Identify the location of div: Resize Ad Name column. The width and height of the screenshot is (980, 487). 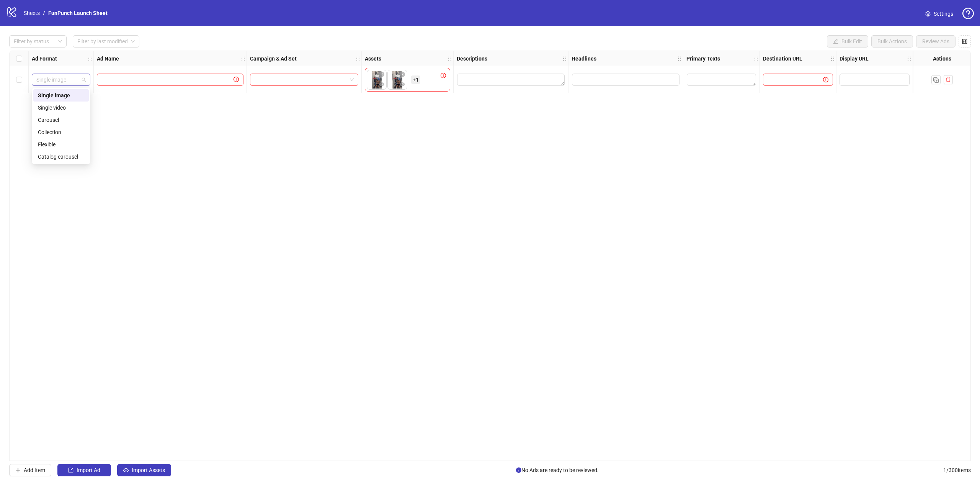
(246, 58).